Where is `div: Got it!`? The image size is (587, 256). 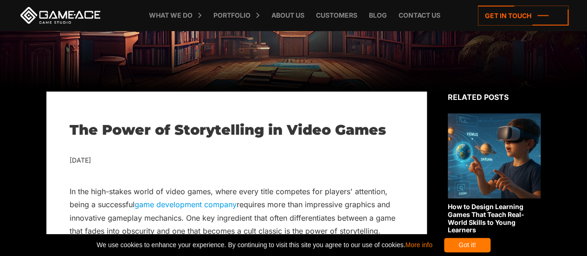
div: Got it! is located at coordinates (467, 245).